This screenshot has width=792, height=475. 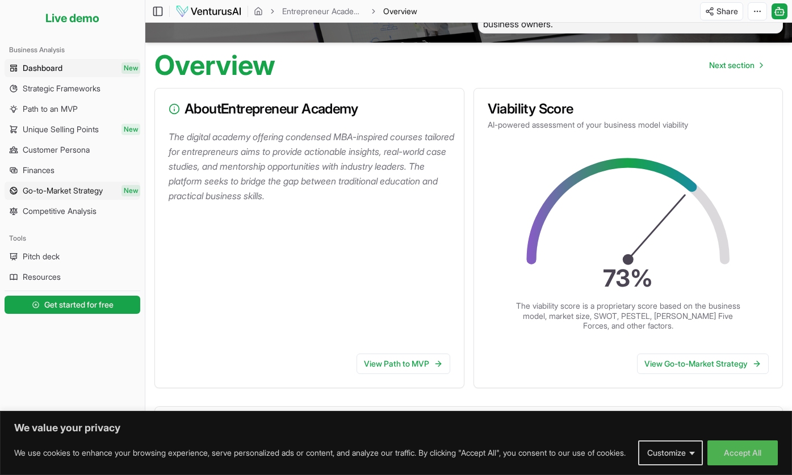 What do you see at coordinates (727, 11) in the screenshot?
I see `span: Share` at bounding box center [727, 11].